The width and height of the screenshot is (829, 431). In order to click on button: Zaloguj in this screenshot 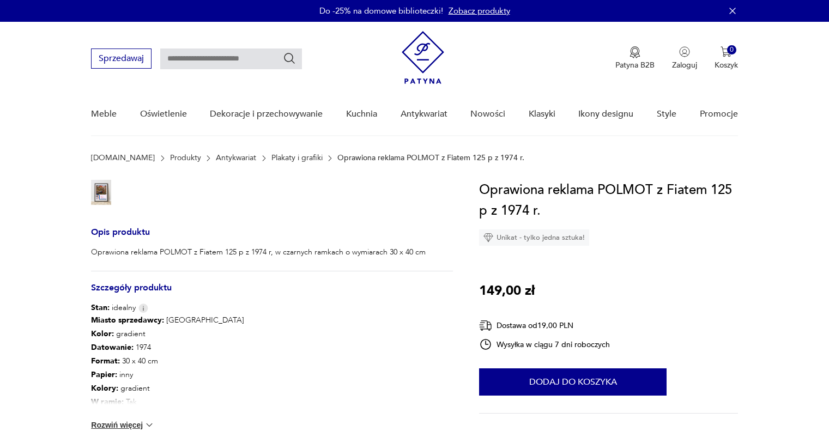, I will do `click(684, 58)`.